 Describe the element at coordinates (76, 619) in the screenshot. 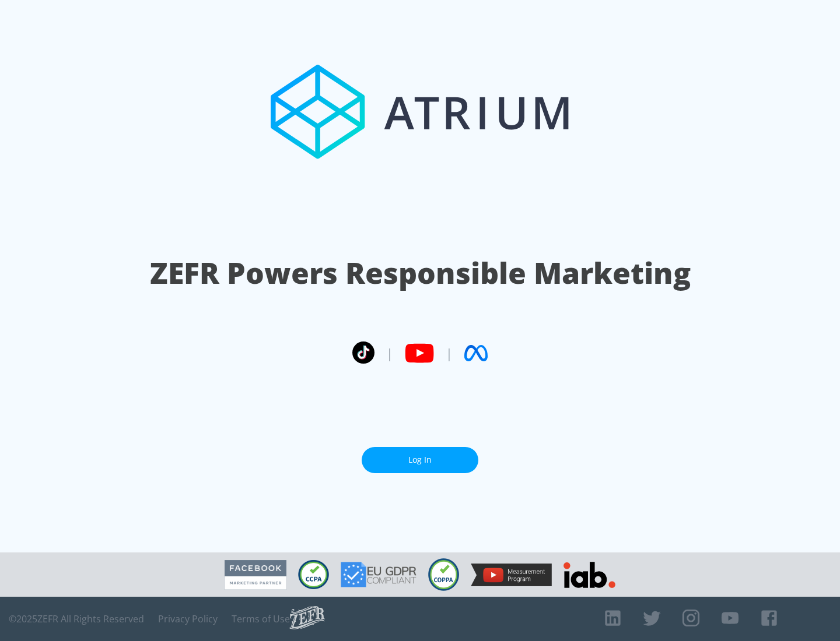

I see `span: © 2025 ZEFR All Rights Reserved` at that location.